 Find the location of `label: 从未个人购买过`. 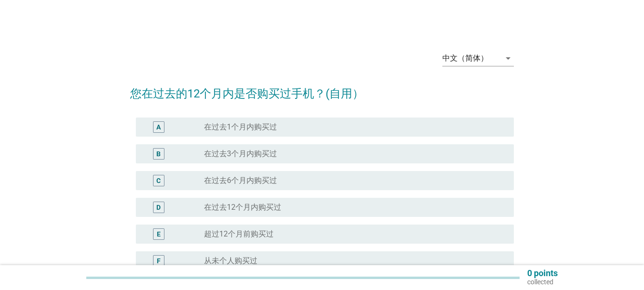

label: 从未个人购买过 is located at coordinates (230, 261).